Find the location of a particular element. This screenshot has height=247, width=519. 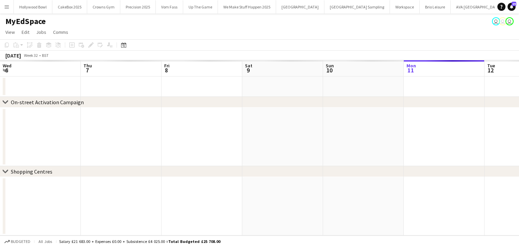

div: On-street Activation Campaign is located at coordinates (47, 102).